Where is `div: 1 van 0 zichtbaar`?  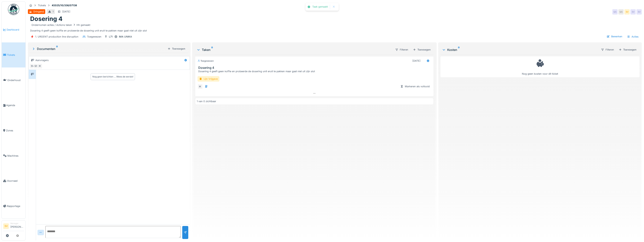 div: 1 van 0 zichtbaar is located at coordinates (206, 101).